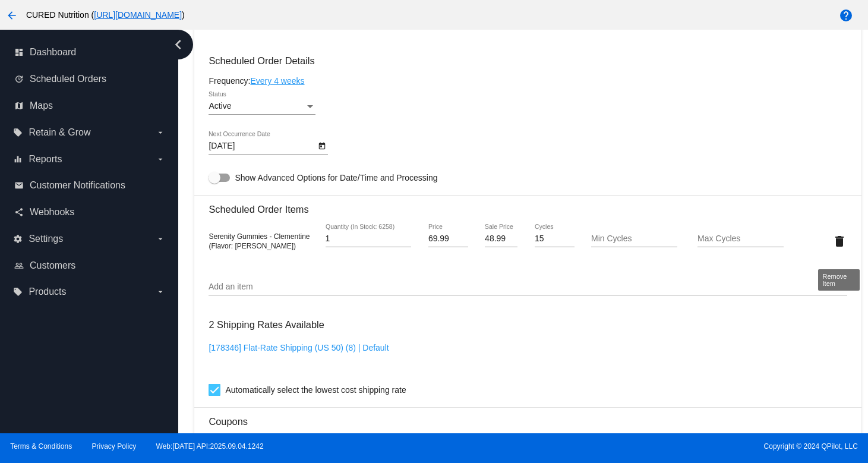 This screenshot has height=463, width=868. What do you see at coordinates (220, 106) in the screenshot?
I see `span: Active` at bounding box center [220, 106].